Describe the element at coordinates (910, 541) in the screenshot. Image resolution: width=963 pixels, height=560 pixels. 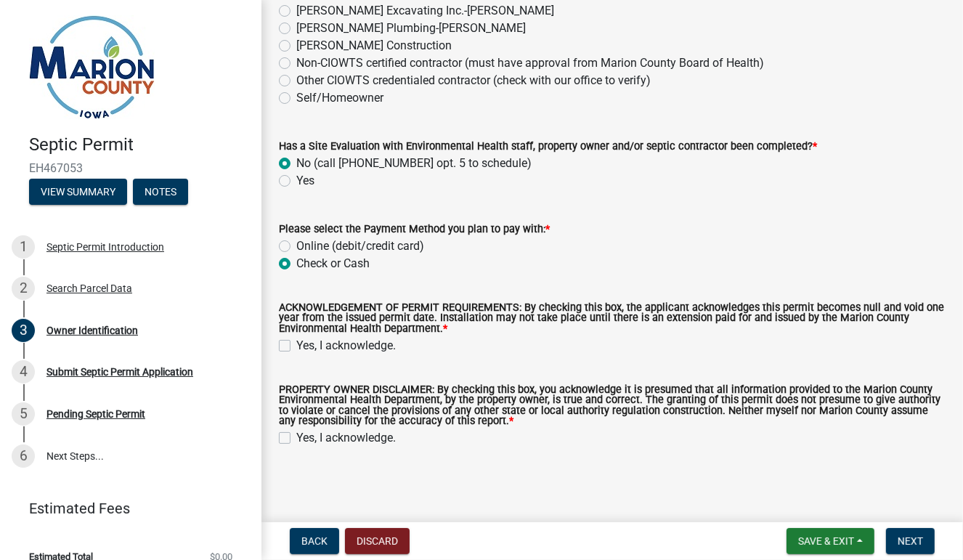
I see `button: Next` at that location.